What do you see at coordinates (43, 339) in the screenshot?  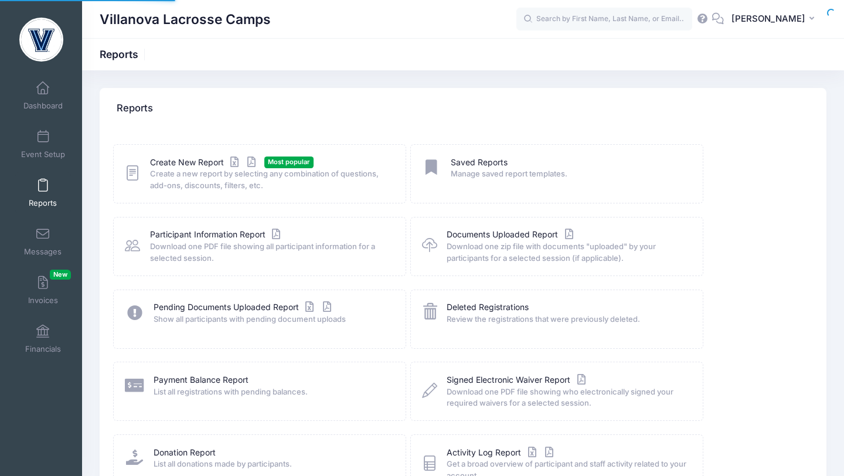 I see `a: Financials` at bounding box center [43, 339].